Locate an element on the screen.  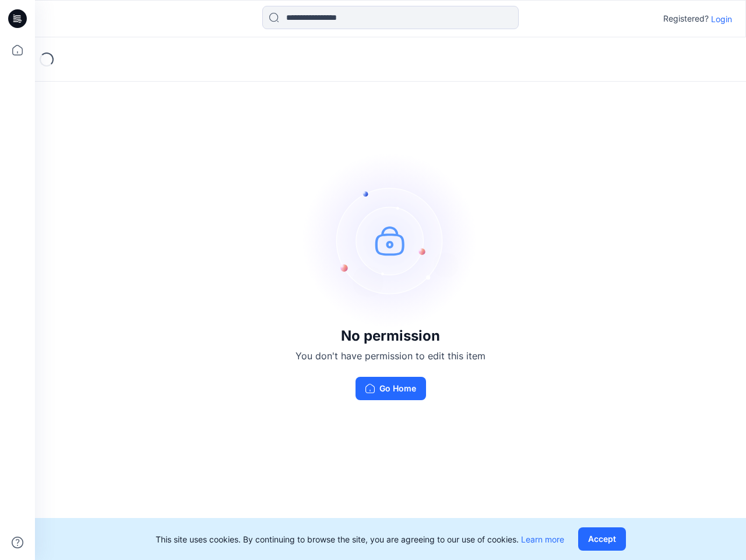
h3: No permission is located at coordinates (390, 336).